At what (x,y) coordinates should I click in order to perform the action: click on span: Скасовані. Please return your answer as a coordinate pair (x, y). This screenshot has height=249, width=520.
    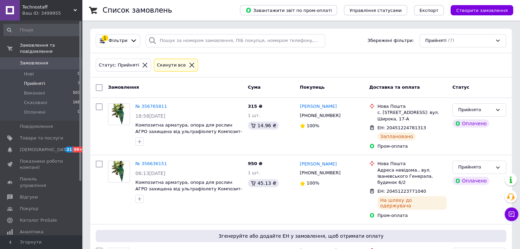
    Looking at the image, I should click on (36, 103).